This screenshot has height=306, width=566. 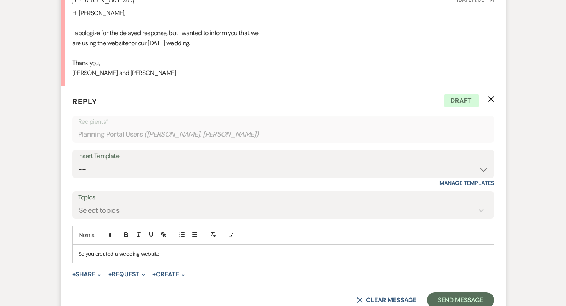 I want to click on div: Insert Template, so click(x=283, y=156).